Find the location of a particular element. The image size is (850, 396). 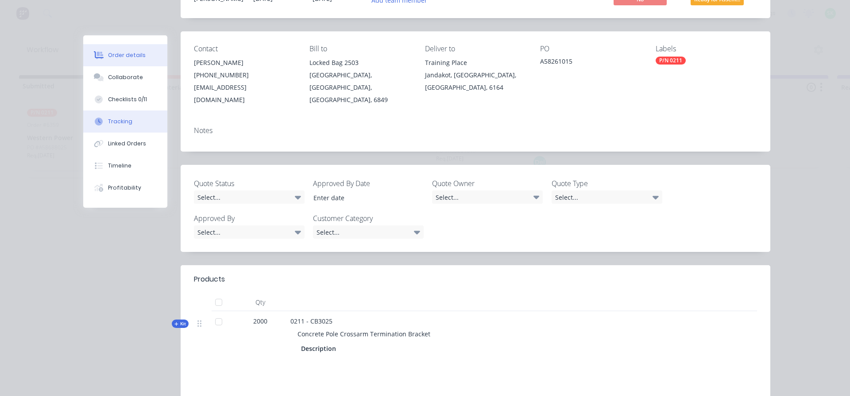

div: Collaborate is located at coordinates (125, 77).